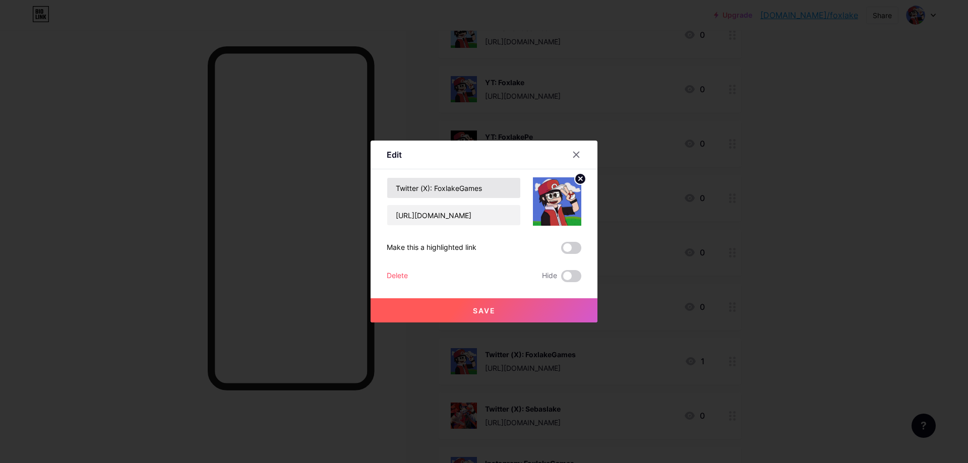  I want to click on span: Save, so click(484, 311).